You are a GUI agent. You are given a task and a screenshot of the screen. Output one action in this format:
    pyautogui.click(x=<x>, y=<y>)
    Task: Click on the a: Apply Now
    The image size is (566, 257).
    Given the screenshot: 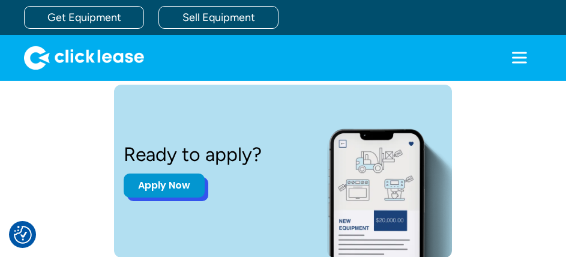 What is the action you would take?
    pyautogui.click(x=164, y=186)
    